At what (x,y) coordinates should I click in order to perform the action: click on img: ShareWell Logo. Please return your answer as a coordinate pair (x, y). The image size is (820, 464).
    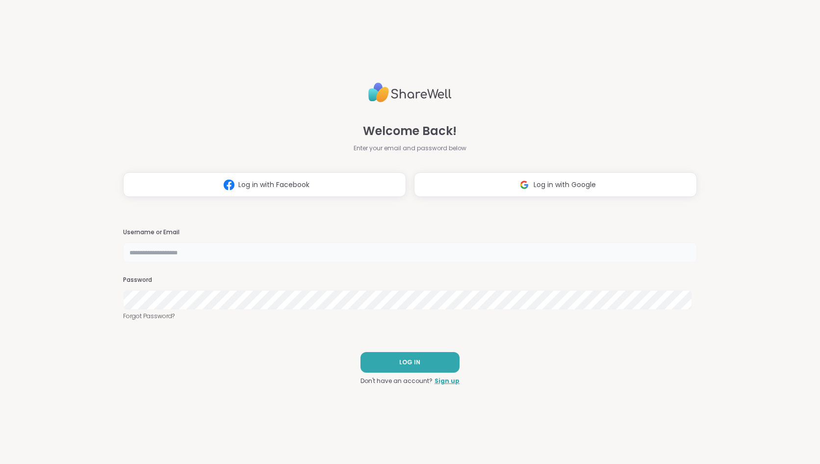
    Looking at the image, I should click on (410, 92).